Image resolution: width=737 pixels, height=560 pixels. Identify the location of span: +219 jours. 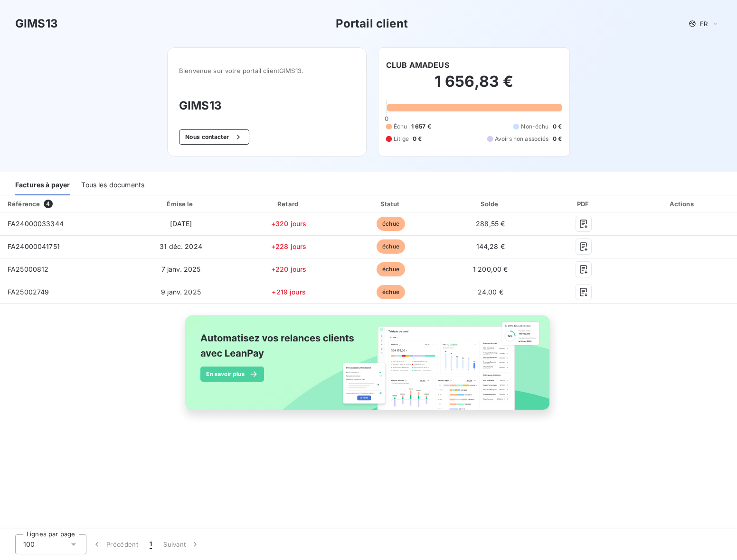
(289, 292).